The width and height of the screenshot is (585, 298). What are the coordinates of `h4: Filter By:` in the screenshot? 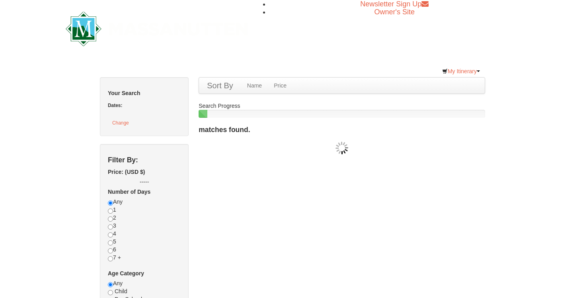 It's located at (144, 160).